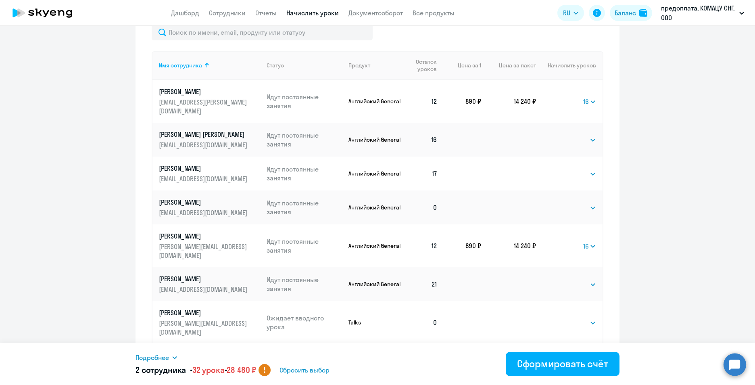 Image resolution: width=755 pixels, height=385 pixels. What do you see at coordinates (643, 13) in the screenshot?
I see `img: balance` at bounding box center [643, 13].